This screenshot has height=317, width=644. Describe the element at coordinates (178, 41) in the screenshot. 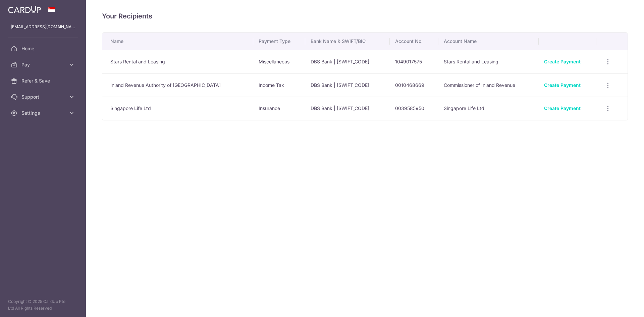

I see `th: Name` at that location.